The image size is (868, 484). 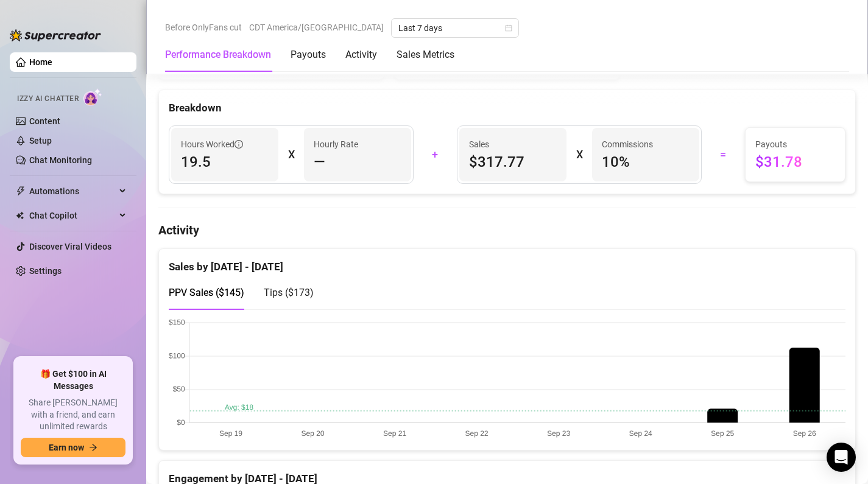 What do you see at coordinates (206, 292) in the screenshot?
I see `span: PPV Sales ( $145 )` at bounding box center [206, 292].